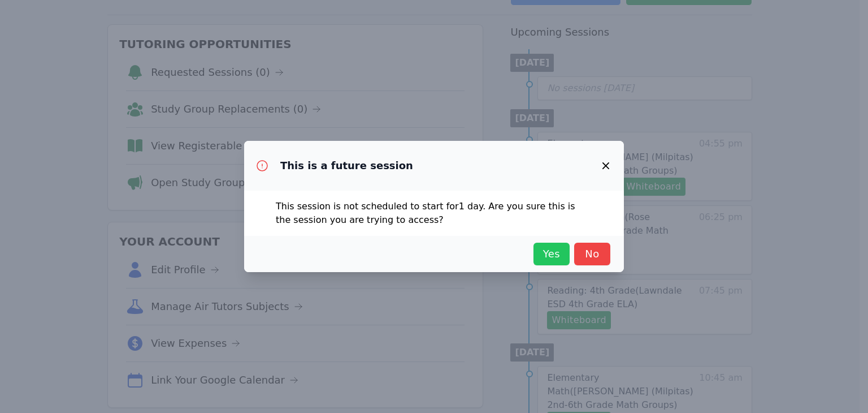 This screenshot has height=413, width=868. I want to click on span: Yes, so click(552, 254).